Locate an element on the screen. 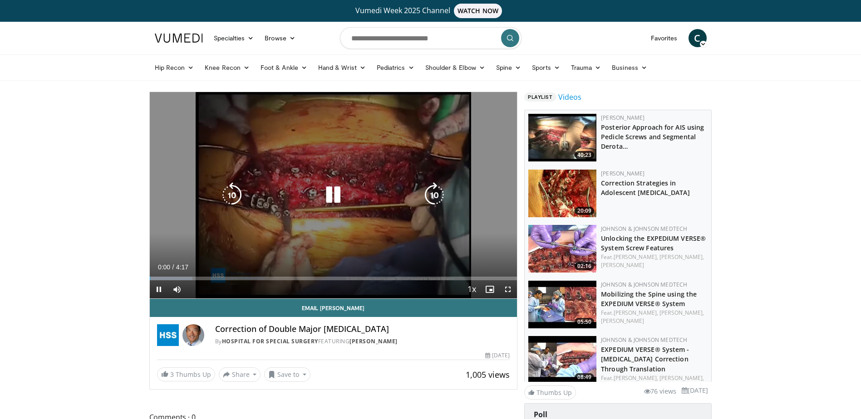  a: Knee Recon is located at coordinates (227, 68).